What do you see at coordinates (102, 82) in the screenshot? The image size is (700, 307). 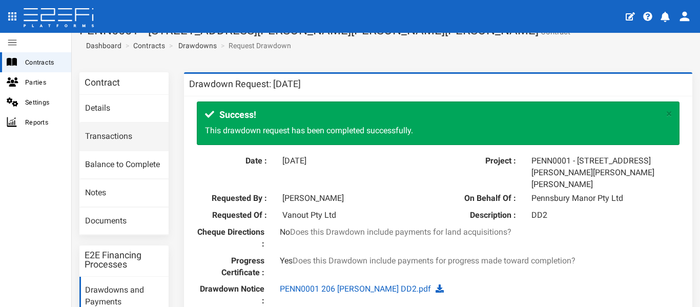 I see `h3: Contract` at bounding box center [102, 82].